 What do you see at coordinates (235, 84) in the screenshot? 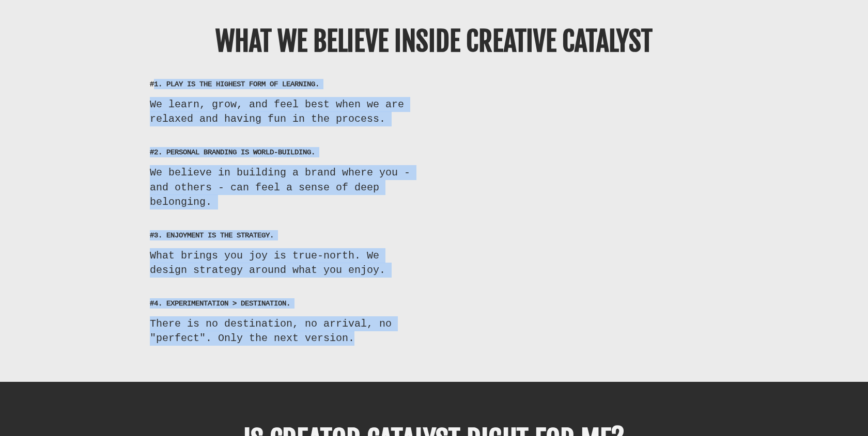
I see `b: #1. PLAY IS THE HIGHEST FORM OF LEARNING.` at bounding box center [235, 84].